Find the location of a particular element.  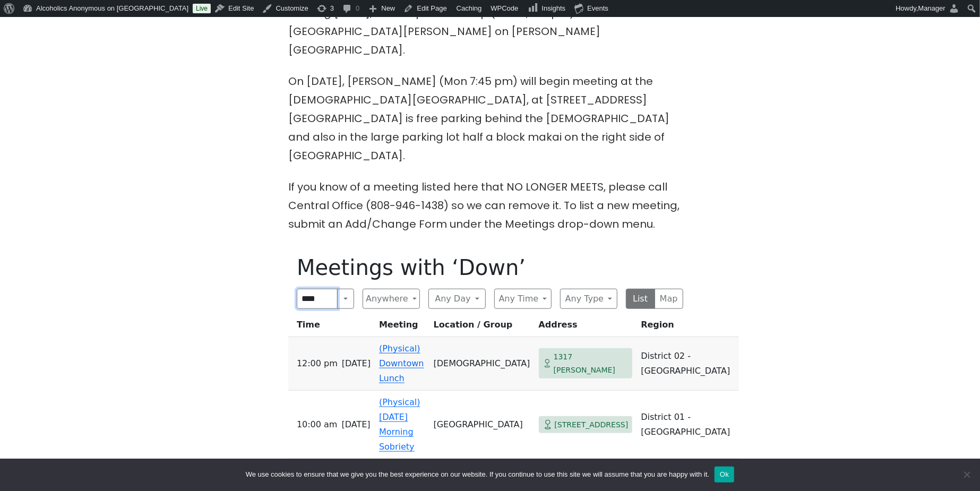

button: List is located at coordinates (641, 299).